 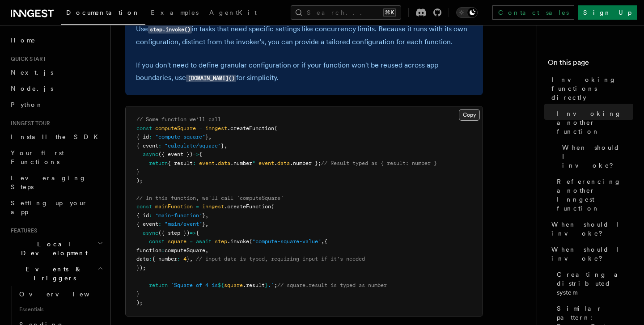 What do you see at coordinates (158, 286) in the screenshot?
I see `span: return` at bounding box center [158, 286].